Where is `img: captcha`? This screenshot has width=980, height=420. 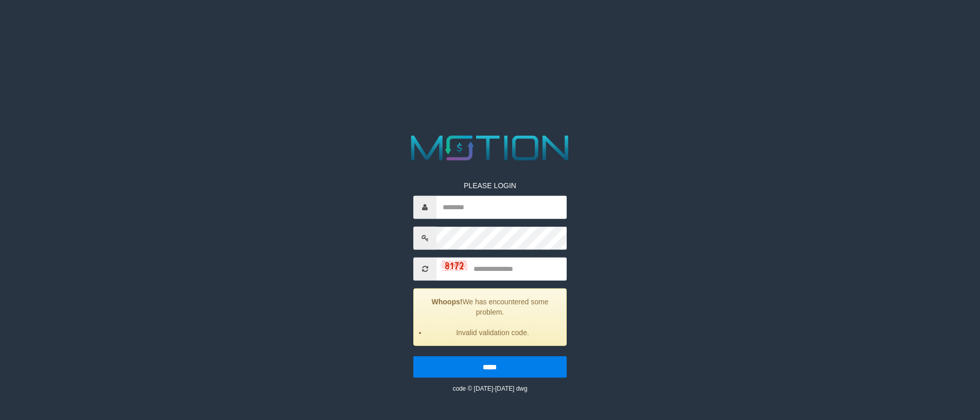 img: captcha is located at coordinates (455, 266).